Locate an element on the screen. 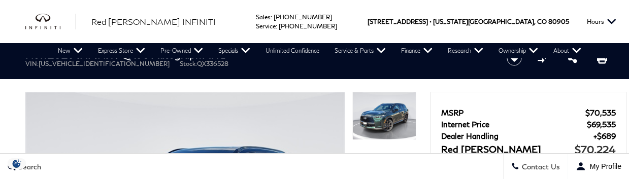 Image resolution: width=629 pixels, height=179 pixels. span: $70,535 is located at coordinates (600, 113).